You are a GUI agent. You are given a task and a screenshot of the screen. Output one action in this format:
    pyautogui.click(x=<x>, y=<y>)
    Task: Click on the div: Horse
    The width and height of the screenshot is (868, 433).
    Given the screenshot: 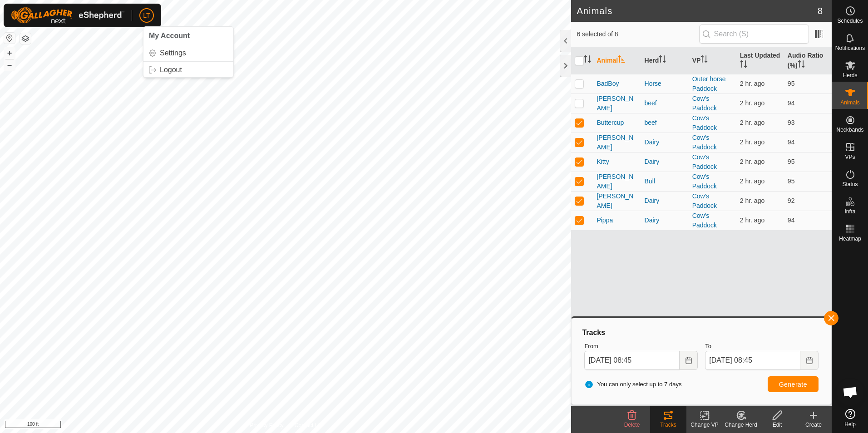 What is the action you would take?
    pyautogui.click(x=665, y=84)
    